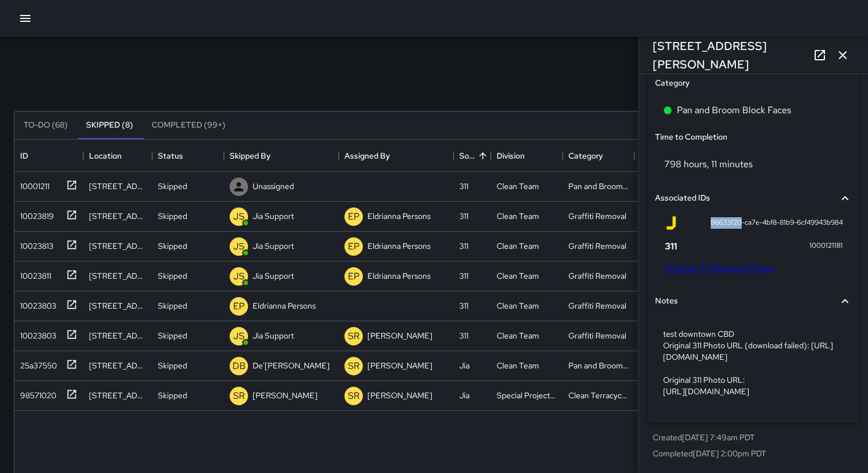  What do you see at coordinates (117, 216) in the screenshot?
I see `div: 39 Sutter Street` at bounding box center [117, 216].